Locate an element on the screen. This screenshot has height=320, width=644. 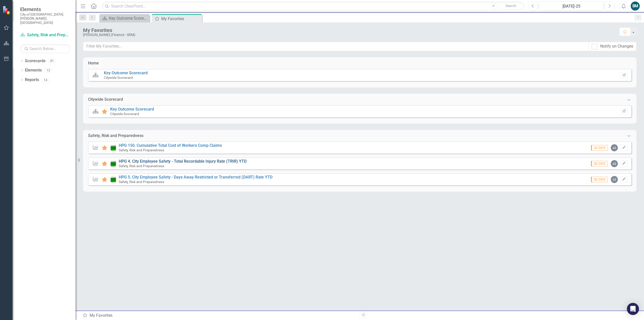
button: Search is located at coordinates (511, 6).